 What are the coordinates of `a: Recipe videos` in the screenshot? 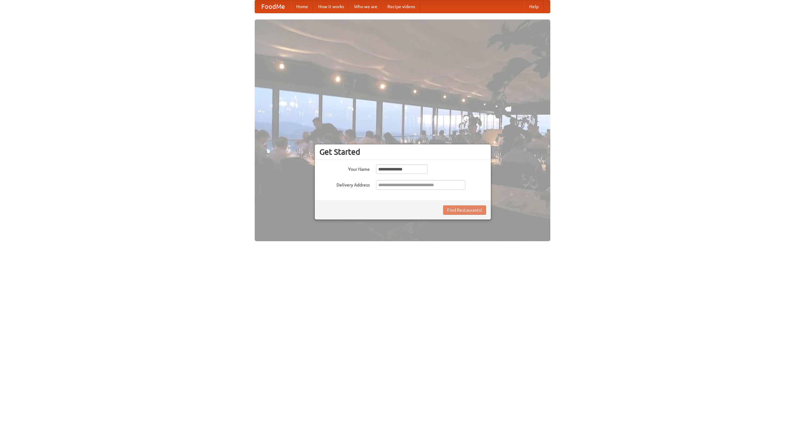 It's located at (401, 7).